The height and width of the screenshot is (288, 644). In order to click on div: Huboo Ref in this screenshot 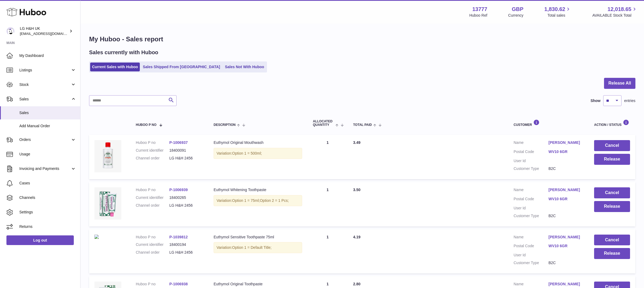, I will do `click(478, 15)`.